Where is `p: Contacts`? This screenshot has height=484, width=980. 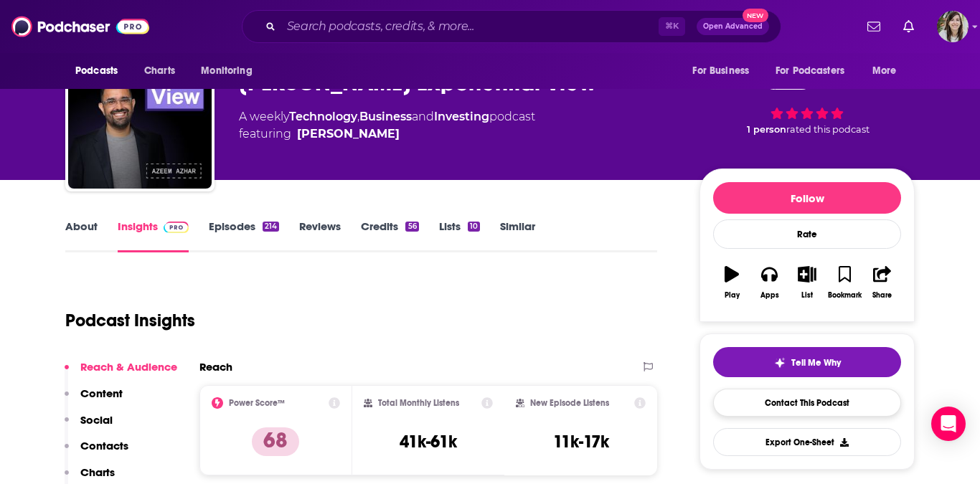
p: Contacts is located at coordinates (104, 445).